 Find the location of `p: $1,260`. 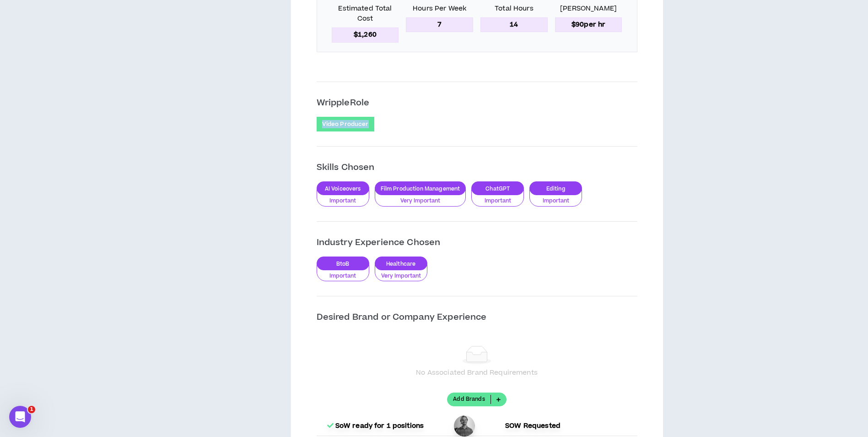

p: $1,260 is located at coordinates (365, 35).